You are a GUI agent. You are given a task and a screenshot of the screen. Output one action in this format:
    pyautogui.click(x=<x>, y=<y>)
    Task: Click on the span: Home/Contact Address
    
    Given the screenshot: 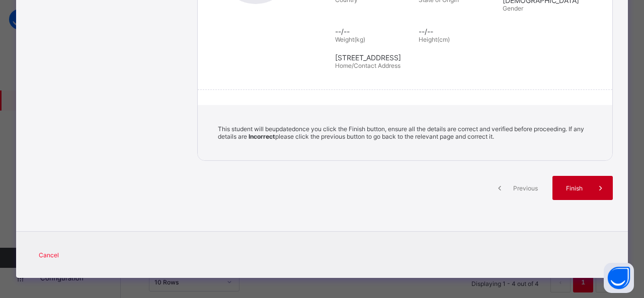 What is the action you would take?
    pyautogui.click(x=368, y=65)
    